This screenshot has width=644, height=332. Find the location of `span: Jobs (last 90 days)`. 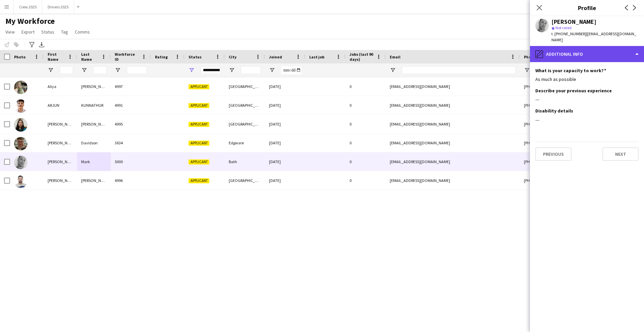

span: Jobs (last 90 days) is located at coordinates (362, 57).